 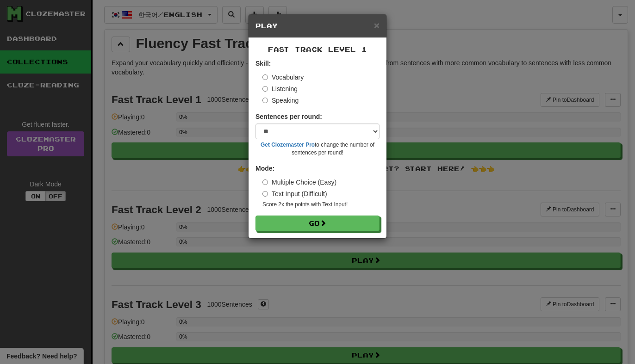 What do you see at coordinates (289, 117) in the screenshot?
I see `label: Sentences per round:` at bounding box center [289, 117].